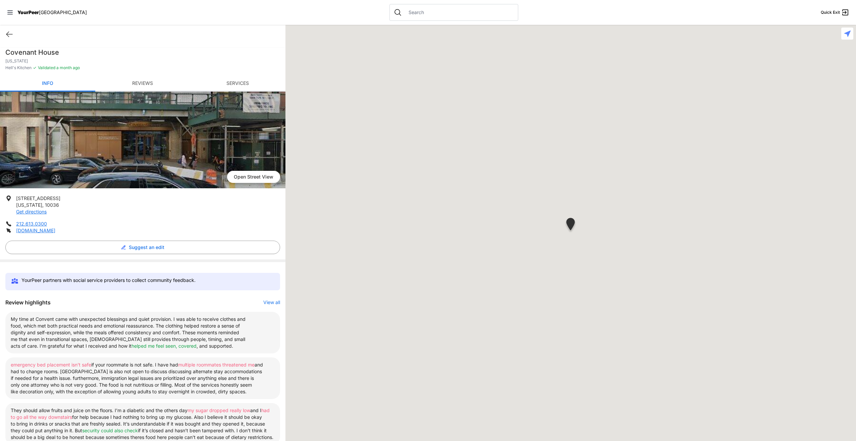  I want to click on span: security could also check, so click(110, 430).